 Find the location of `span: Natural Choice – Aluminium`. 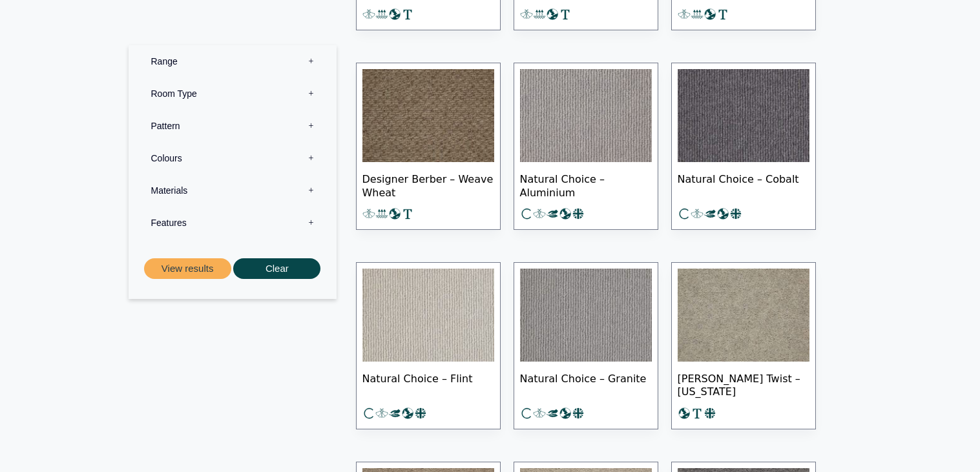

span: Natural Choice – Aluminium is located at coordinates (585, 184).